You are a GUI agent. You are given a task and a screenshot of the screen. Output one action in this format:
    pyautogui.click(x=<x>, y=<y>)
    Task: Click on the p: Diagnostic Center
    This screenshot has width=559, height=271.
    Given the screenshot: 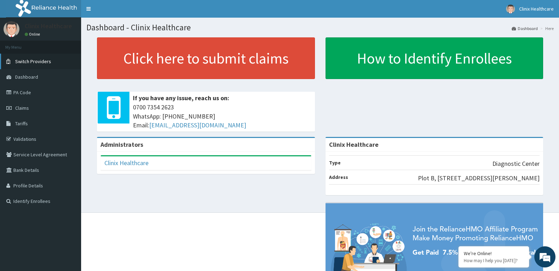 What is the action you would take?
    pyautogui.click(x=516, y=164)
    